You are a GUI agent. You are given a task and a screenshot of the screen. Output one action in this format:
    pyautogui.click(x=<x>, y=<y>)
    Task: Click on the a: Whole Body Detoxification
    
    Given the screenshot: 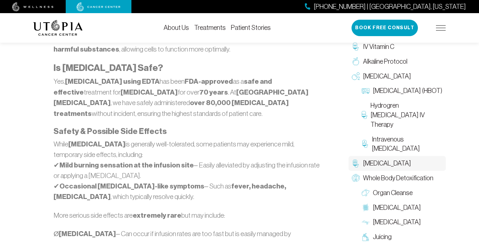 What is the action you would take?
    pyautogui.click(x=397, y=178)
    